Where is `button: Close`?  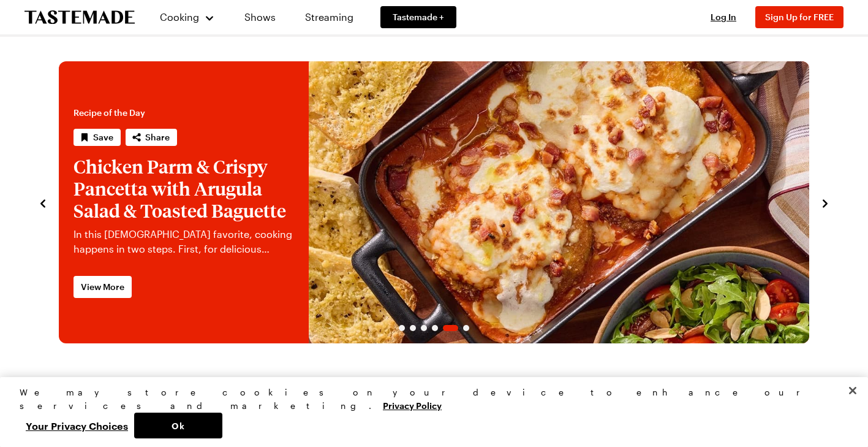 button: Close is located at coordinates (853, 390).